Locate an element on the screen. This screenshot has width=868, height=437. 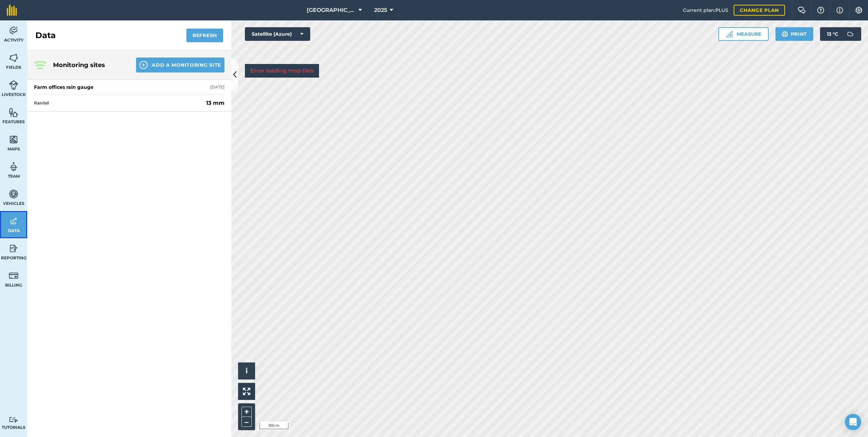
img: Two speech bubbles overlapping with the left bubble in the forefront is located at coordinates (802, 10).